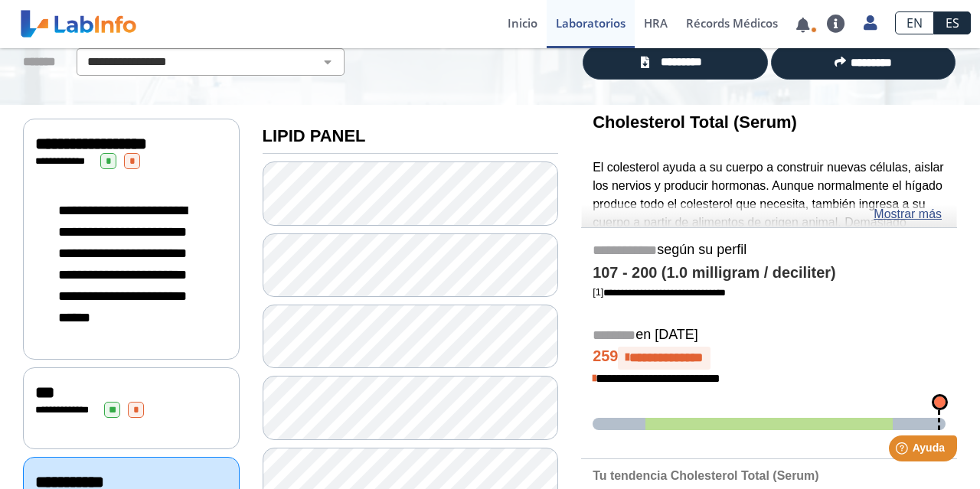  Describe the element at coordinates (769, 251) in the screenshot. I see `h5: según su perfil` at that location.